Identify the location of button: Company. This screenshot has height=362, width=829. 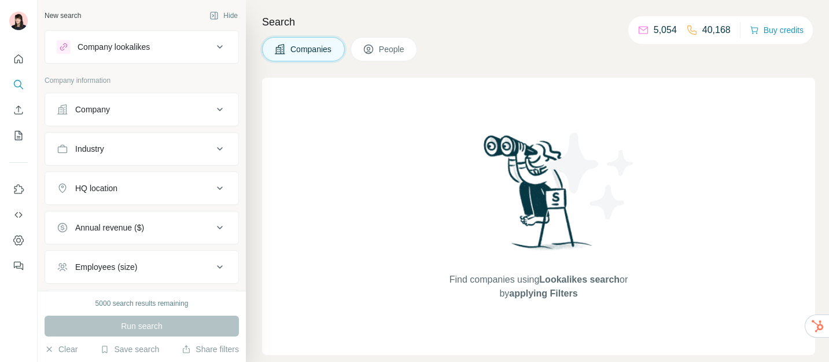
(142, 109).